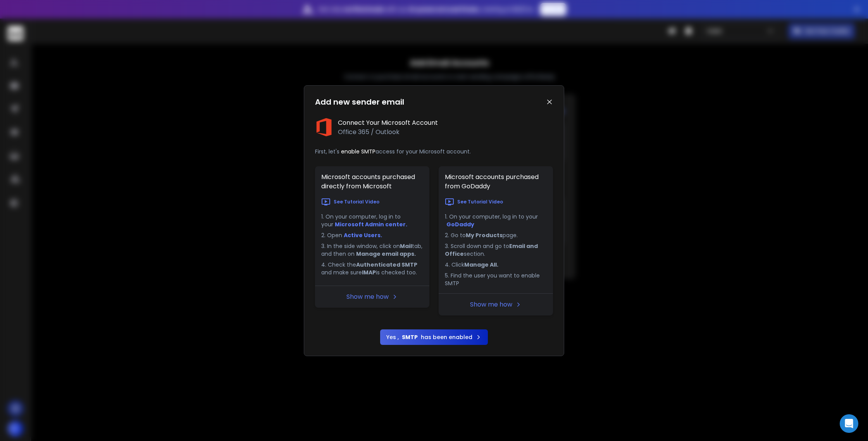 Image resolution: width=868 pixels, height=441 pixels. What do you see at coordinates (495, 265) in the screenshot?
I see `li: 4. Click` at bounding box center [495, 265].